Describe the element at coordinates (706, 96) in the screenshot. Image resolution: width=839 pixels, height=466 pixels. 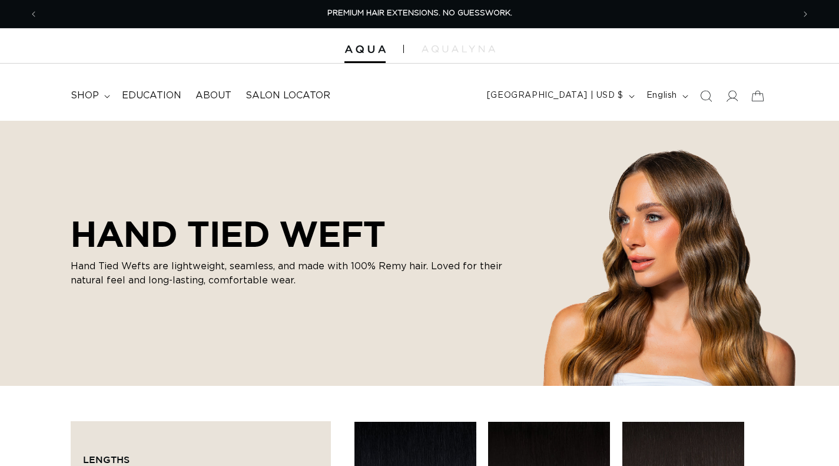
I see `summary: Search` at that location.